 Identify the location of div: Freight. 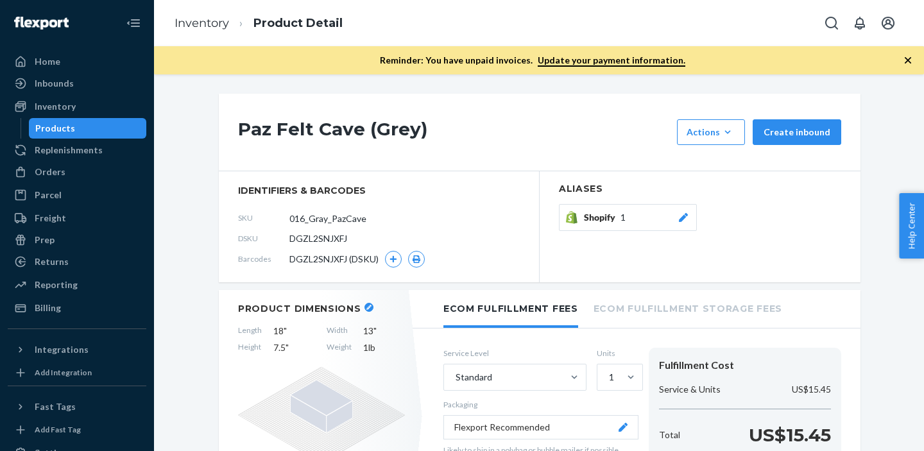
(50, 218).